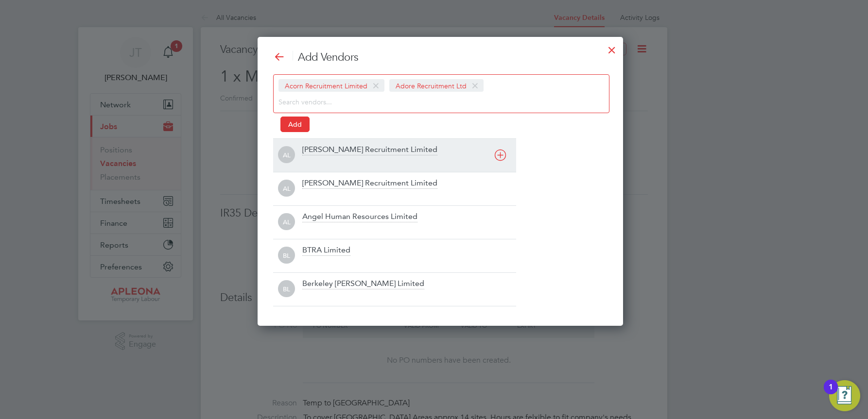  What do you see at coordinates (831, 393) in the screenshot?
I see `div: 1` at bounding box center [831, 393].